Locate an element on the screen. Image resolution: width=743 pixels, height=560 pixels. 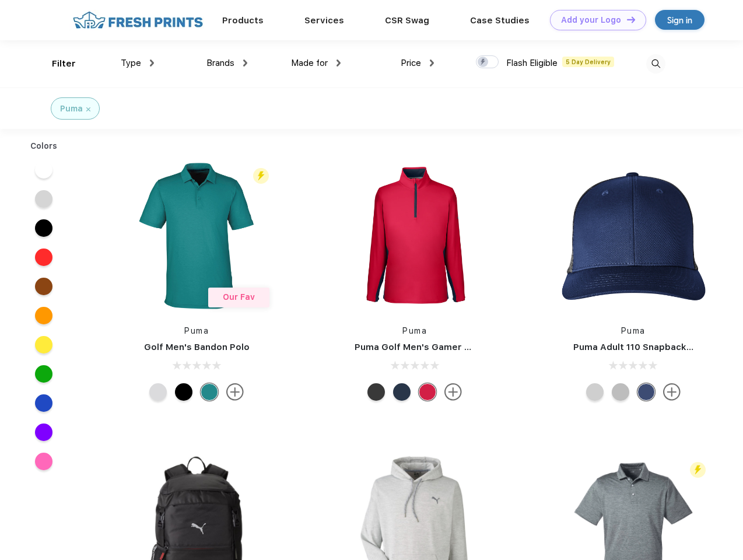
div: High Rise is located at coordinates (158, 392).